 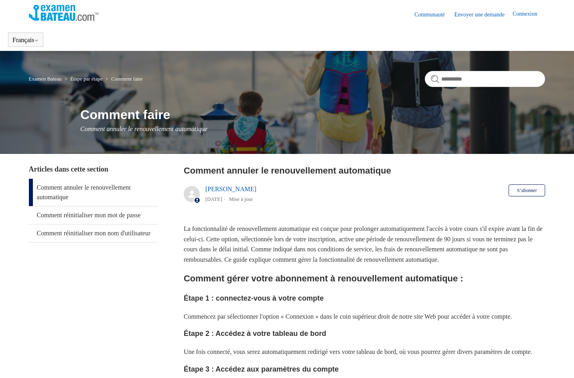 What do you see at coordinates (364, 334) in the screenshot?
I see `h3: Étape 2 : Accédez à votre tableau de bord` at bounding box center [364, 334].